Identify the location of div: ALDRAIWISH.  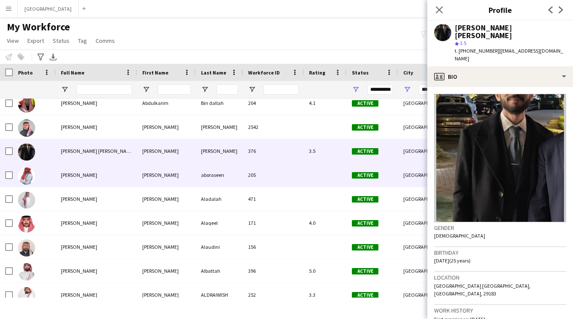
(219, 295).